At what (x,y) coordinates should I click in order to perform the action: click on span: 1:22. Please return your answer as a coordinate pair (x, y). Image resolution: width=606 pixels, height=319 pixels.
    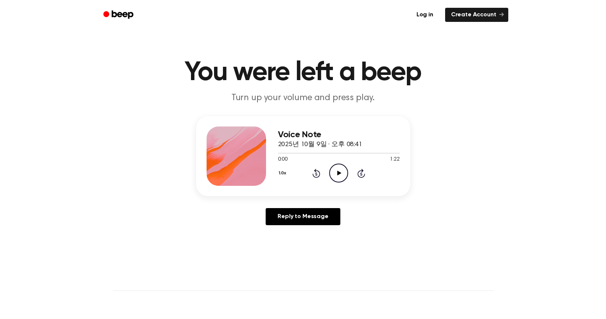
    Looking at the image, I should click on (395, 160).